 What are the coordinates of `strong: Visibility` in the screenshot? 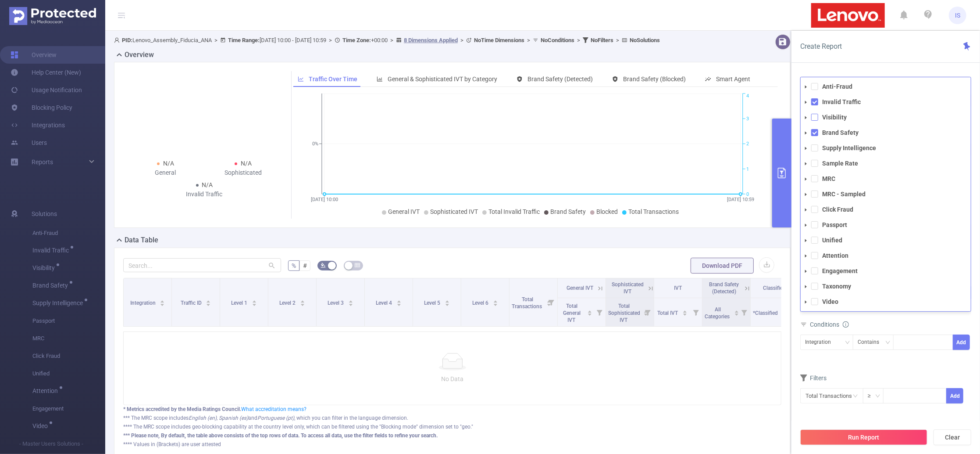 It's located at (834, 117).